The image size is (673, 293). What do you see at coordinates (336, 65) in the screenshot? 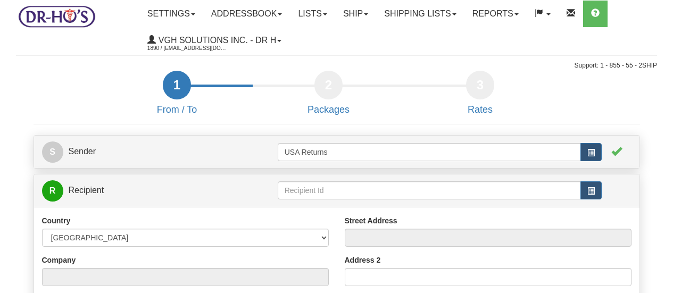
I see `div: Support: 1 - 855 - 55 - 2SHIP` at bounding box center [336, 65].